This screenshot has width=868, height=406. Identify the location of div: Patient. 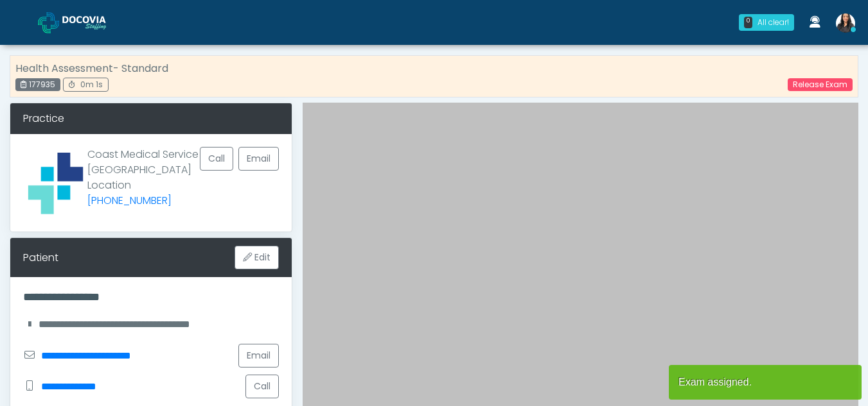
(40, 258).